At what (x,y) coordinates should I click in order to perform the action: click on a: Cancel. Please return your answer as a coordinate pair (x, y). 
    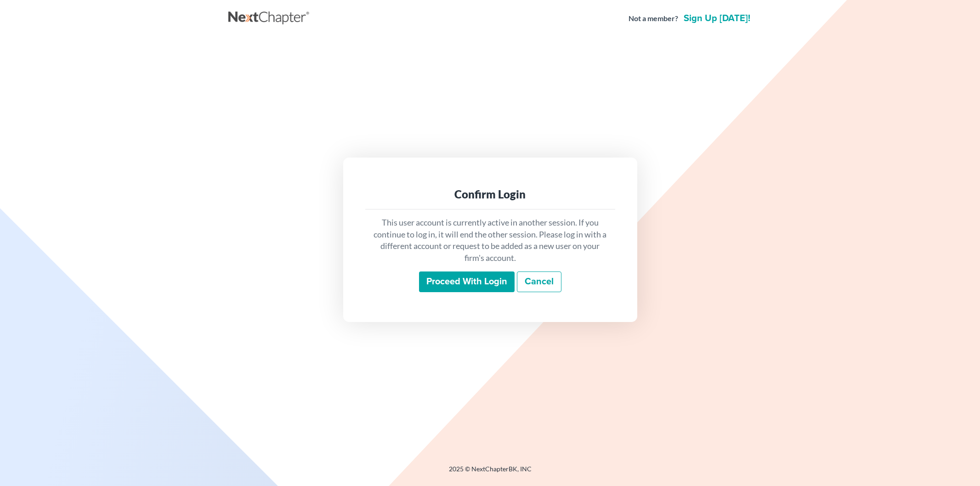
    Looking at the image, I should click on (539, 282).